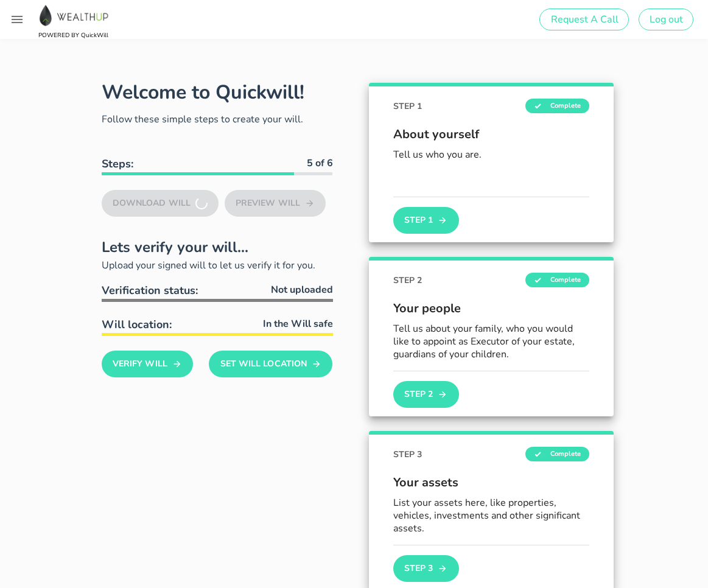  Describe the element at coordinates (217, 119) in the screenshot. I see `p: Follow these simple steps to create your will.` at that location.